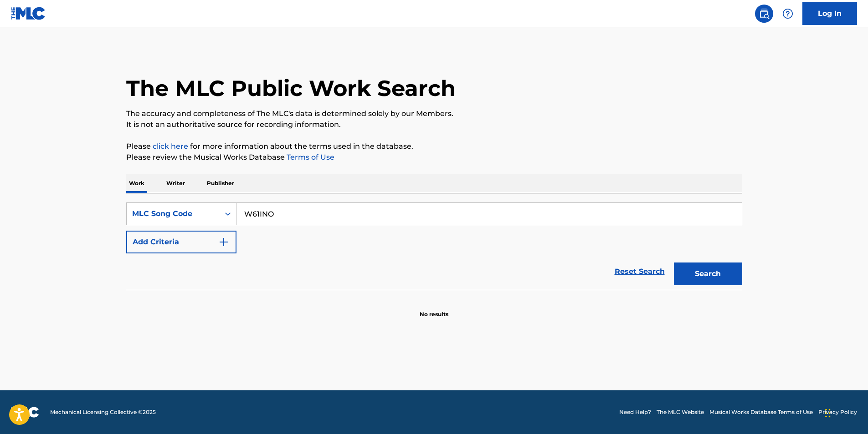  Describe the element at coordinates (137, 184) in the screenshot. I see `p: Work` at that location.